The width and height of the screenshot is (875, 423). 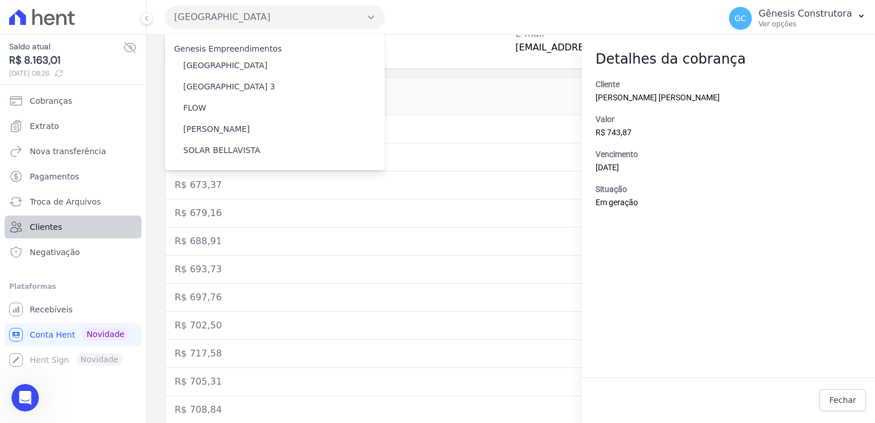 What do you see at coordinates (73, 176) in the screenshot?
I see `a: Pagamentos` at bounding box center [73, 176].